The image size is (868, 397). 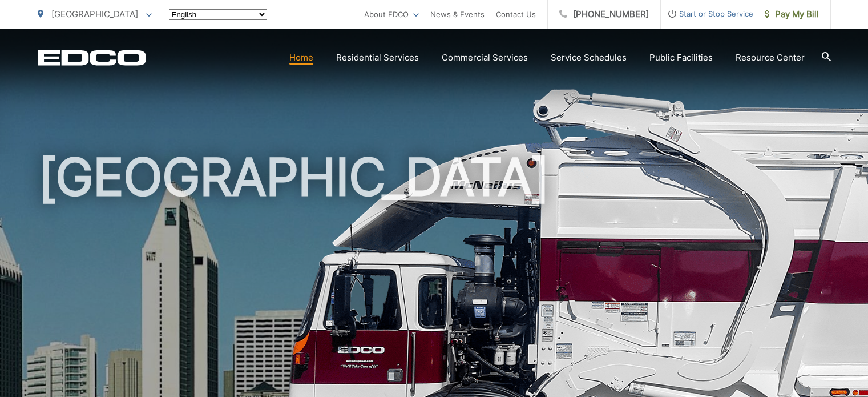 I want to click on a: Contact Us, so click(x=516, y=14).